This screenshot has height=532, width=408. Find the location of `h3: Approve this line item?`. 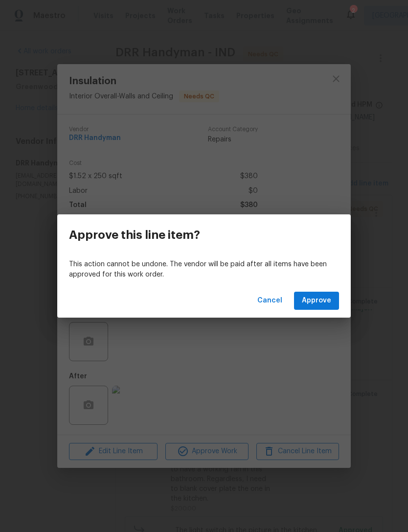

h3: Approve this line item? is located at coordinates (135, 235).